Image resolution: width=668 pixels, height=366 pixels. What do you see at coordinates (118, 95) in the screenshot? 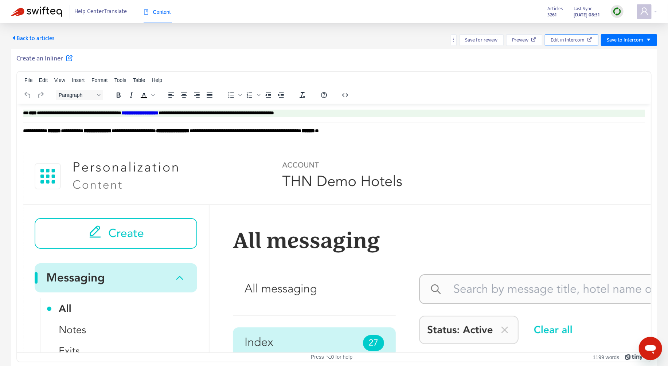
I see `button: Bold` at bounding box center [118, 95].